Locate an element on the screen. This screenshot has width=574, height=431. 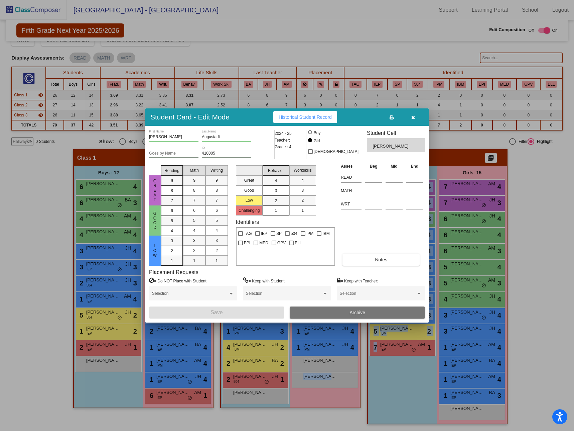
h3: Student Card - Edit Mode is located at coordinates (190, 117).